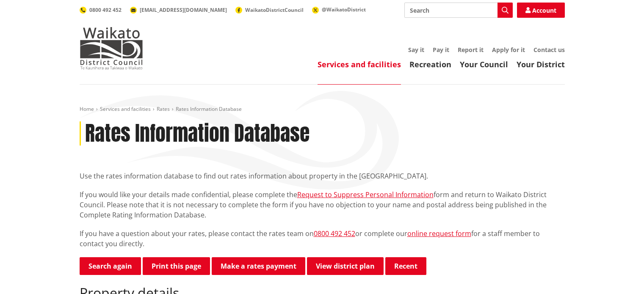 The height and width of the screenshot is (294, 644). What do you see at coordinates (459, 10) in the screenshot?
I see `input: Search input` at bounding box center [459, 10].